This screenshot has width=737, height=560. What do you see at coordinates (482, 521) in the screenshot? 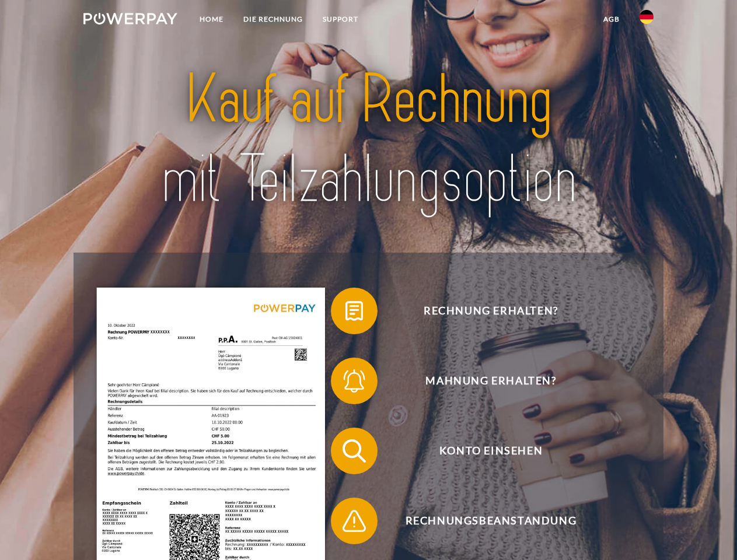
I see `a: Rechnungsbeanstandung` at bounding box center [482, 521].